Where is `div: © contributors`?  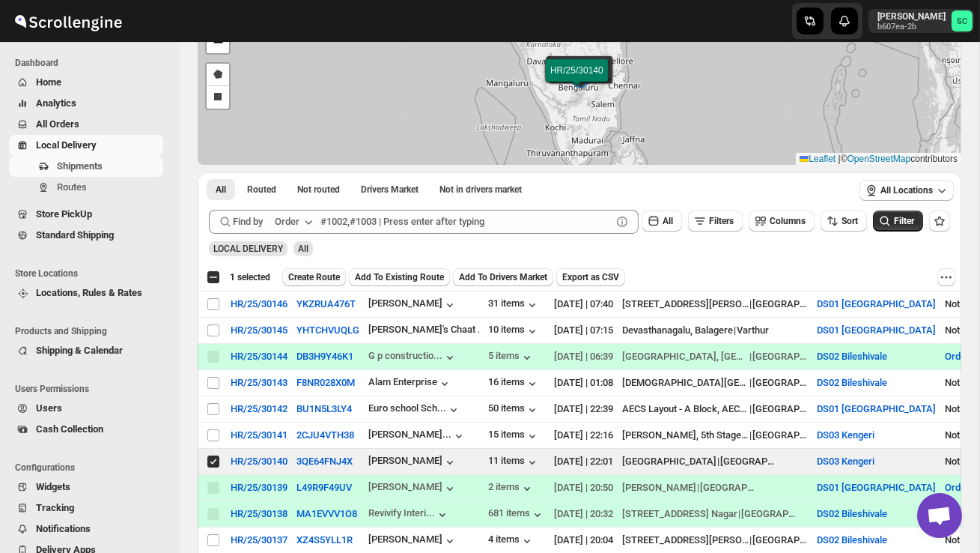
div: © contributors is located at coordinates (878, 159).